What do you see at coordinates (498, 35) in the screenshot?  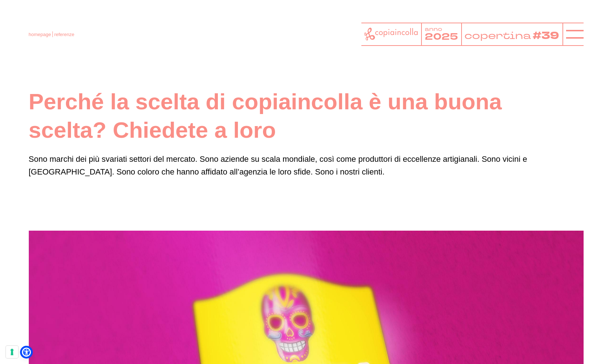 I see `tspan: copertina` at bounding box center [498, 35].